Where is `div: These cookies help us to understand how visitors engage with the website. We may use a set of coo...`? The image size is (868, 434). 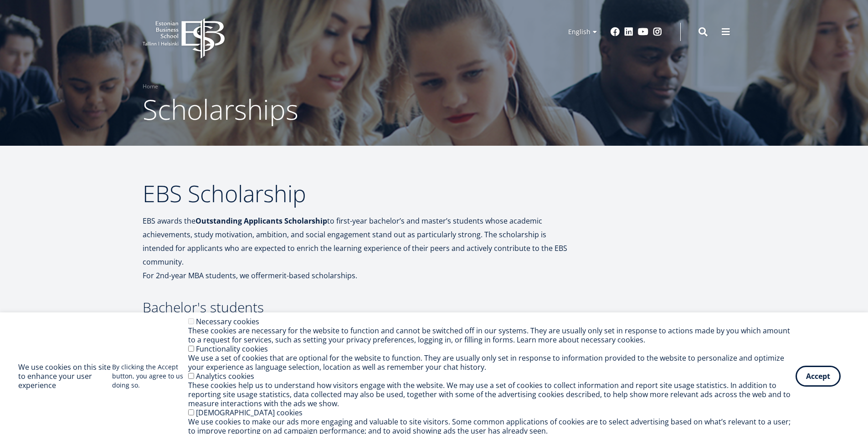
div: These cookies help us to understand how visitors engage with the website. We may use a set of coo... is located at coordinates (491, 395).